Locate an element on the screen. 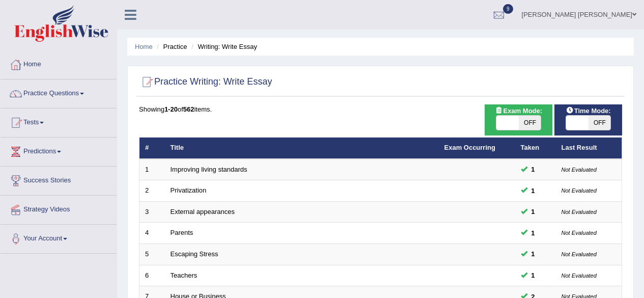 The width and height of the screenshot is (644, 298). div: Show exams occurring in exams is located at coordinates (518, 120).